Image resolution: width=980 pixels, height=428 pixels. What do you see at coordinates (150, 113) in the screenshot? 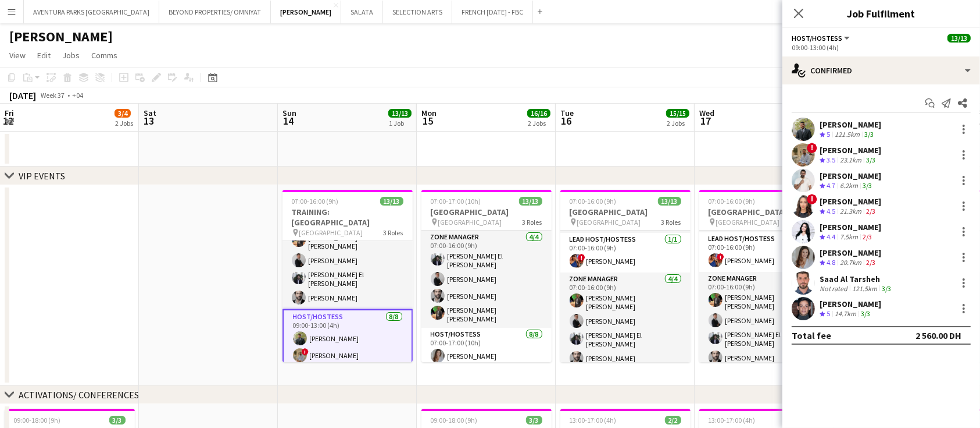
I see `span: Sat` at bounding box center [150, 113].